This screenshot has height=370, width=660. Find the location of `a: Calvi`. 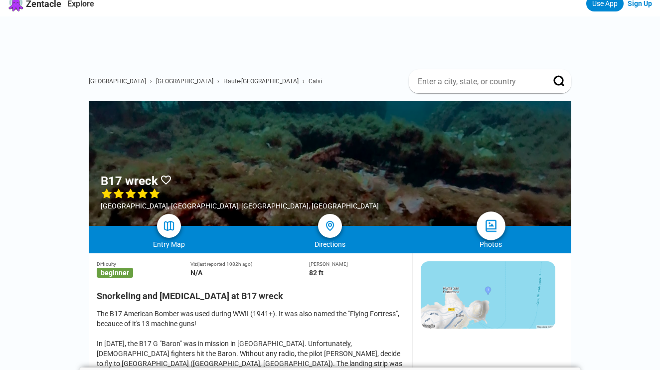

a: Calvi is located at coordinates (315, 81).